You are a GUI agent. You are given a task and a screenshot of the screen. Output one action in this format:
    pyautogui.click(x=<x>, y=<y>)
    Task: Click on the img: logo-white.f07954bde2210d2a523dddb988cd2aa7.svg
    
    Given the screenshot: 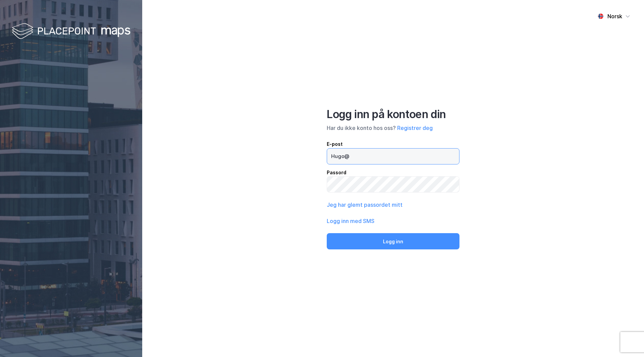 What is the action you would take?
    pyautogui.click(x=71, y=31)
    